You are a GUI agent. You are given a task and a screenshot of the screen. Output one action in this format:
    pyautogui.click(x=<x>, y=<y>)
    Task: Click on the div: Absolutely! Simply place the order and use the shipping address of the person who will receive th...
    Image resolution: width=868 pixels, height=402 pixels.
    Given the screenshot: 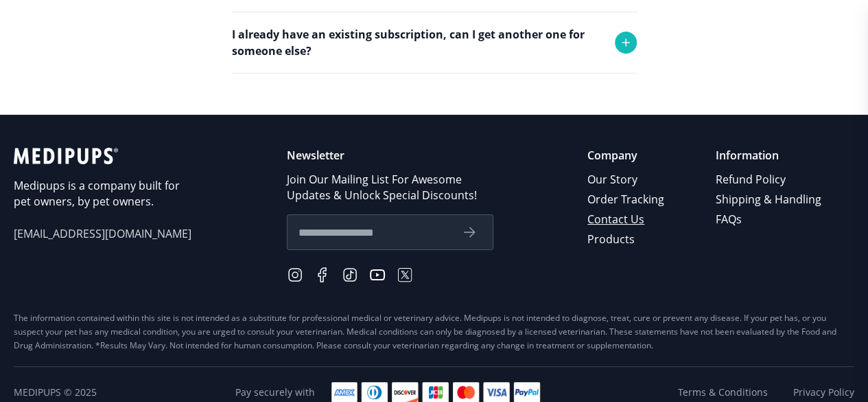 What is the action you would take?
    pyautogui.click(x=434, y=108)
    